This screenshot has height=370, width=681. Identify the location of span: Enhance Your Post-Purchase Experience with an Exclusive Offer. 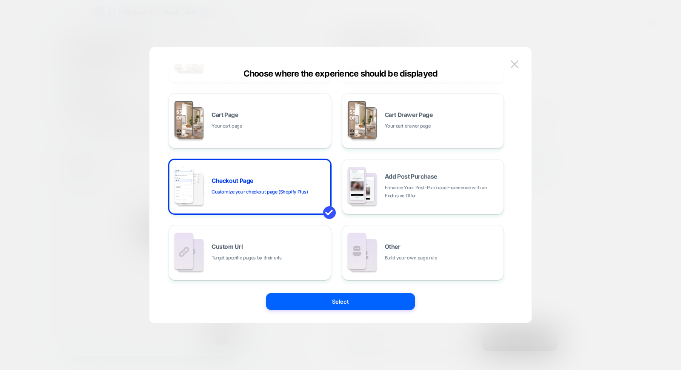
(442, 192).